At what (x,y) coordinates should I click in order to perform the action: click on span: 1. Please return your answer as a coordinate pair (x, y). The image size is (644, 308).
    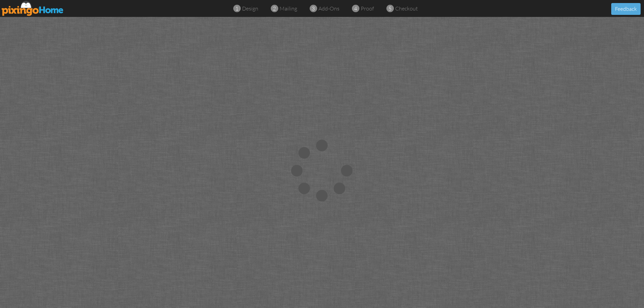
    Looking at the image, I should click on (236, 9).